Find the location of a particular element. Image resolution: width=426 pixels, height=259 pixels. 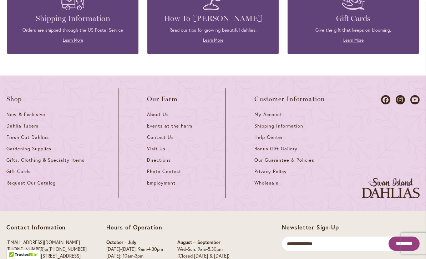

h4: Shipping Information is located at coordinates (73, 19).